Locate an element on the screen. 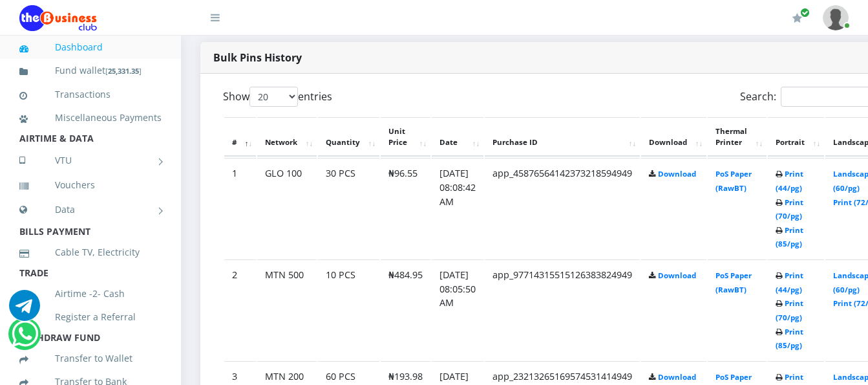  a: VTU is located at coordinates (91, 160).